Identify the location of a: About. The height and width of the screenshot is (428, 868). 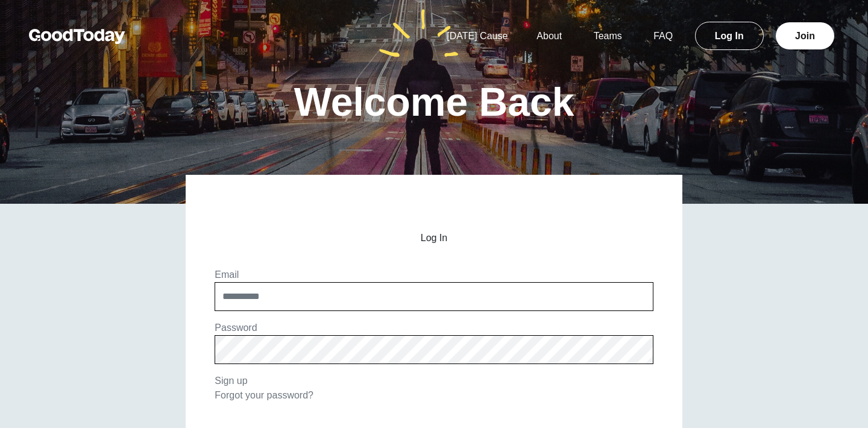
(549, 36).